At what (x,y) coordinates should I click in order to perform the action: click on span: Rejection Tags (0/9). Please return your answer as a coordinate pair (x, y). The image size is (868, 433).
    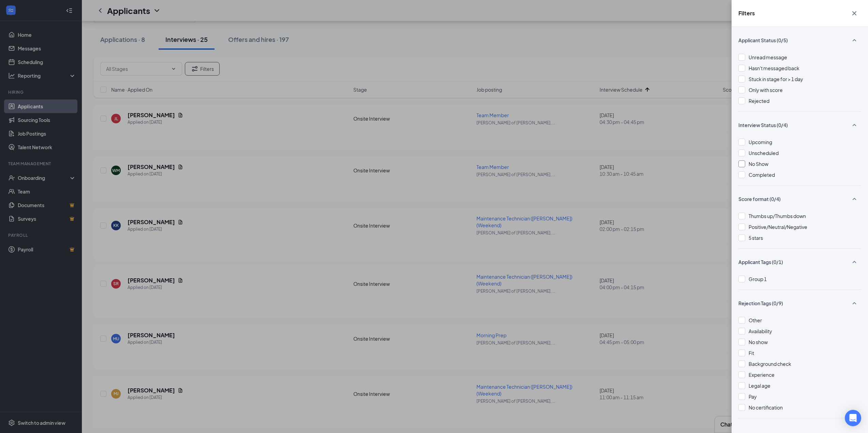
    Looking at the image, I should click on (760, 304).